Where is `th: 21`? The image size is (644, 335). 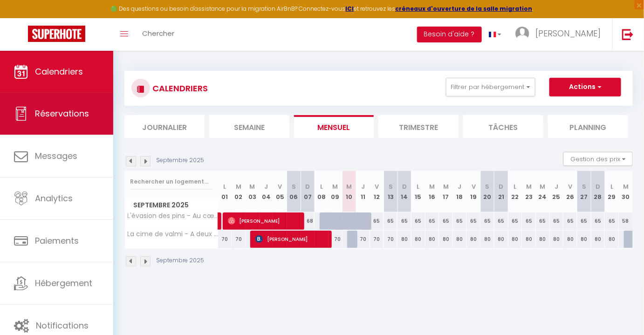
th: 21 is located at coordinates (501, 191).